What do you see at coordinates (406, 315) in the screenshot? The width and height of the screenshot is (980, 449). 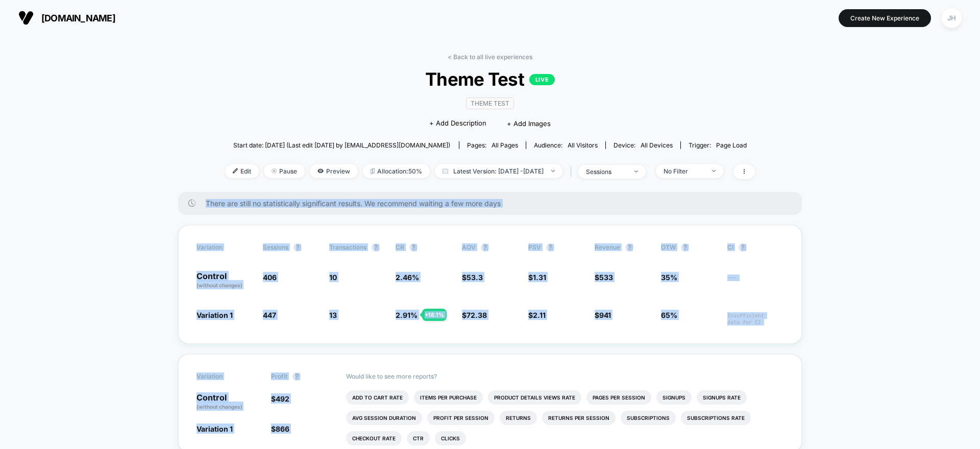 I see `span: 2.91 %` at bounding box center [406, 315].